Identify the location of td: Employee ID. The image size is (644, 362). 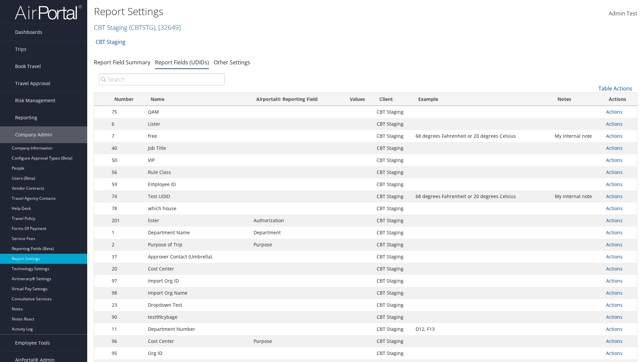
(197, 184).